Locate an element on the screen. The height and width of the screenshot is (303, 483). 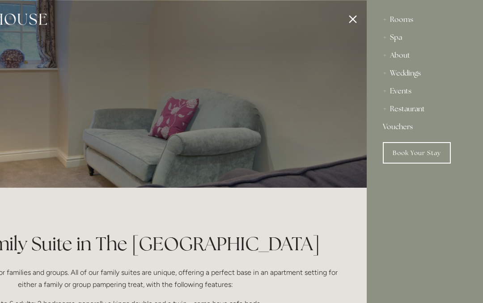
div: Weddings is located at coordinates (425, 73).